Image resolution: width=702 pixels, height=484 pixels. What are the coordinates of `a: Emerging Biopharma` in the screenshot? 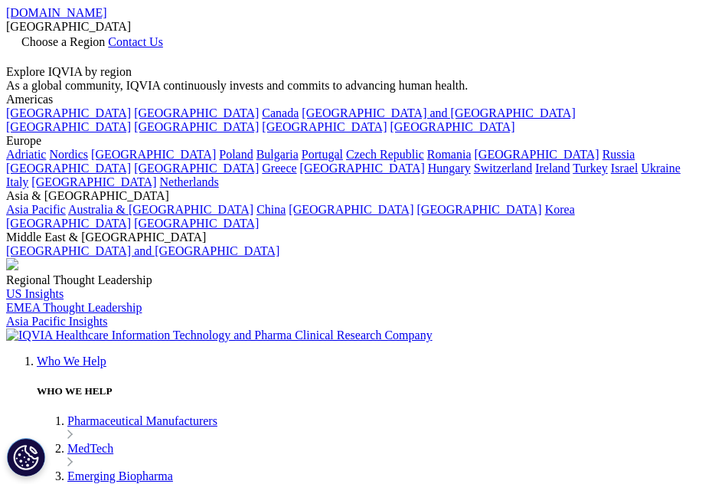 It's located at (120, 476).